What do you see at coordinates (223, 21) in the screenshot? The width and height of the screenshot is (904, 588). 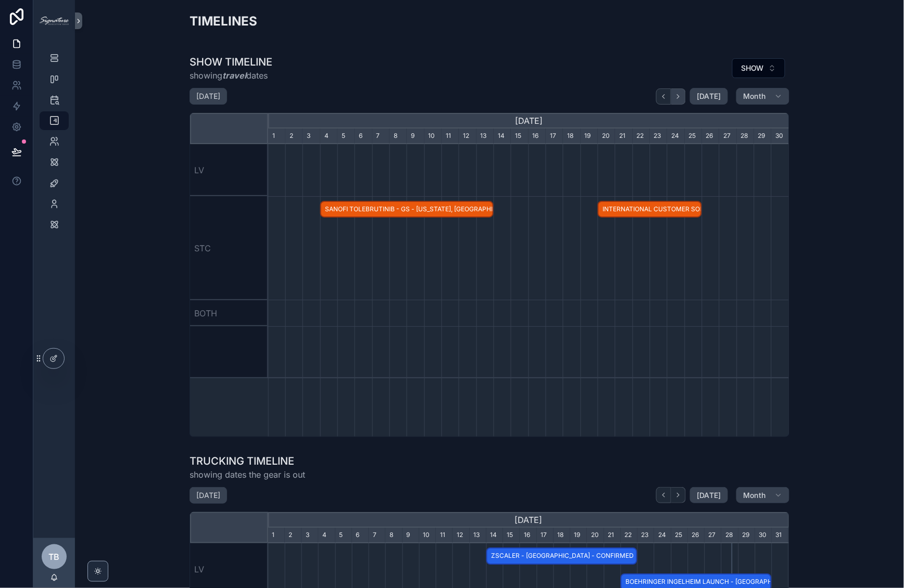 I see `h2: TIMELINES` at bounding box center [223, 21].